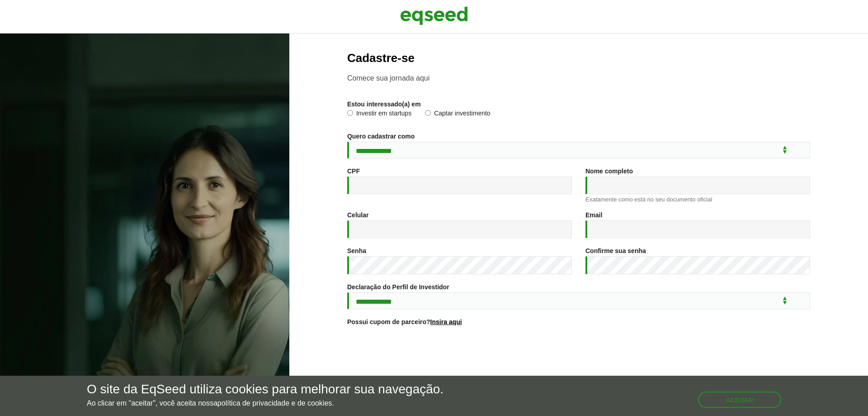  What do you see at coordinates (405, 321) in the screenshot?
I see `label: Possui cupom de parceiro?` at bounding box center [405, 321].